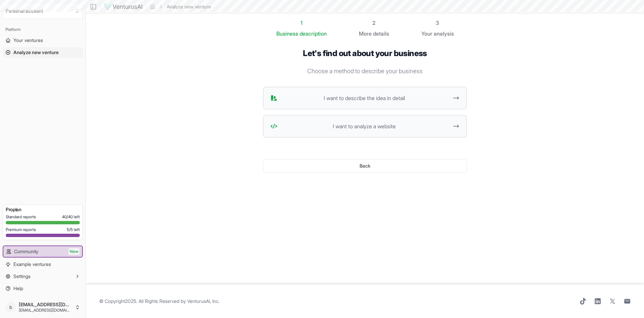  Describe the element at coordinates (287, 34) in the screenshot. I see `span: Business` at that location.